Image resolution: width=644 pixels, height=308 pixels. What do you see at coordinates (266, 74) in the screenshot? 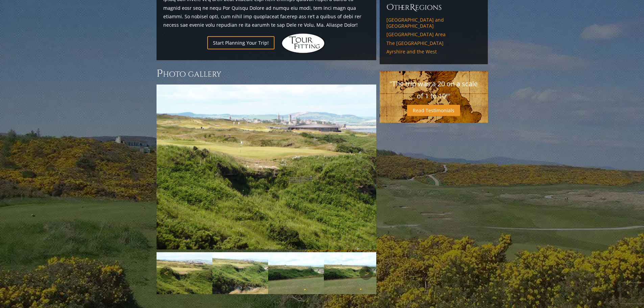
I see `h3: Photo Gallery` at bounding box center [266, 74].